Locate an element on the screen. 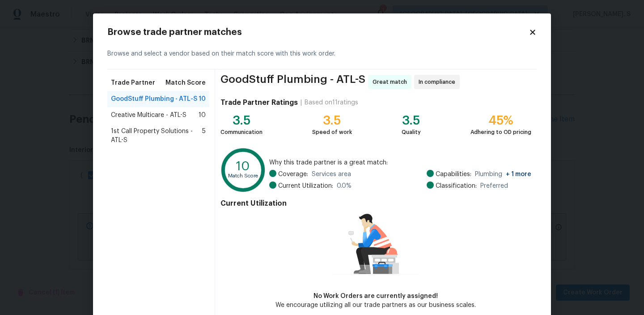 Image resolution: width=644 pixels, height=315 pixels. div: We encourage utilizing all our trade partners as our business scales. is located at coordinates (376, 305).